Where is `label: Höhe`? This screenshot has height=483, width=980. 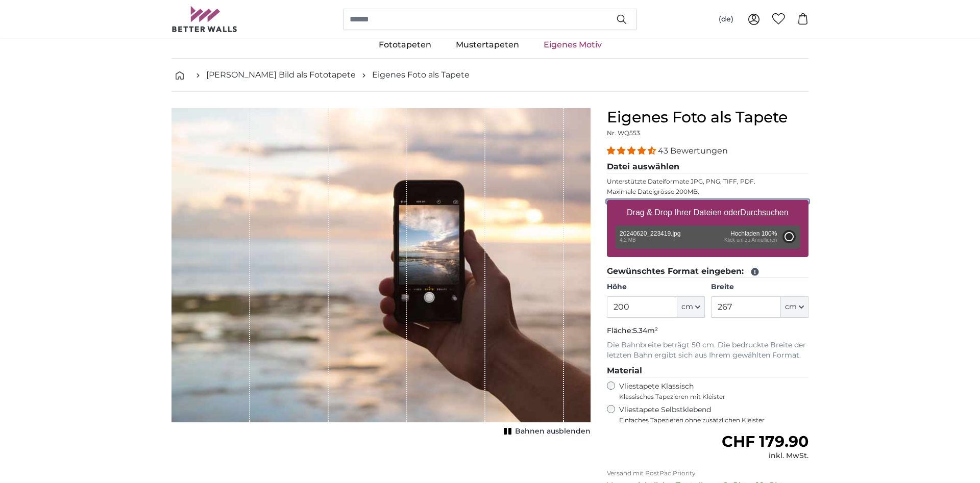 label: Höhe is located at coordinates (655, 287).